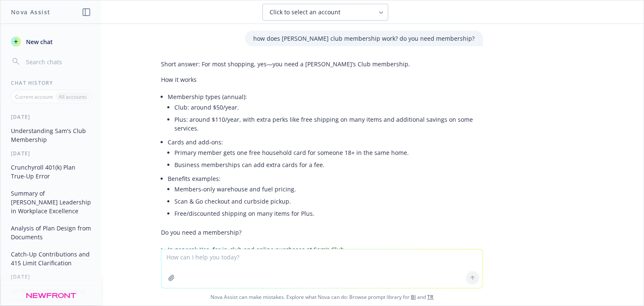 This screenshot has width=644, height=306. Describe the element at coordinates (73, 96) in the screenshot. I see `p: All accounts` at that location.